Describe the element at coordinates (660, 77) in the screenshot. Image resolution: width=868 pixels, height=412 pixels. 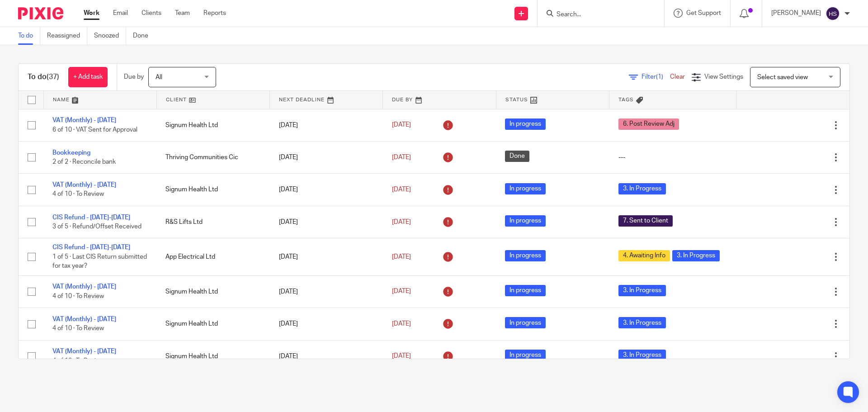
I see `span: (1)` at that location.